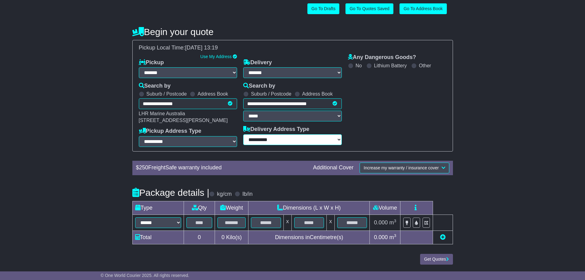 The height and width of the screenshot is (280, 585). I want to click on td: Kilo(s), so click(232, 237).